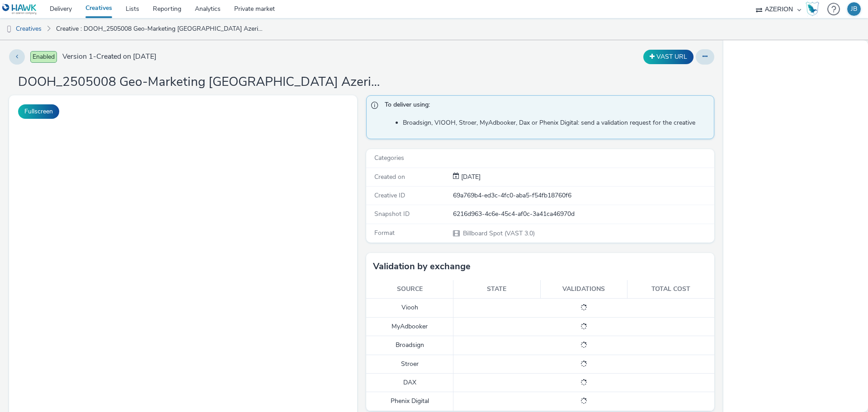 The width and height of the screenshot is (868, 412). Describe the element at coordinates (410, 364) in the screenshot. I see `td: Stroer` at that location.